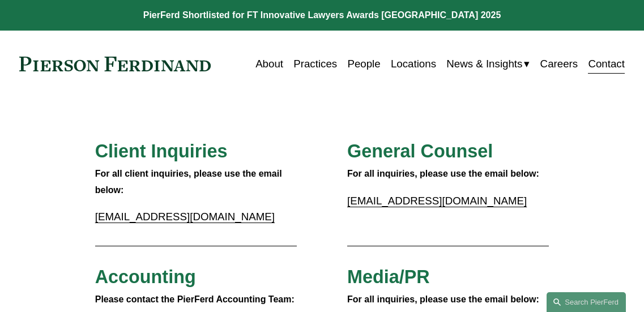 The height and width of the screenshot is (312, 644). I want to click on span: Accounting, so click(145, 277).